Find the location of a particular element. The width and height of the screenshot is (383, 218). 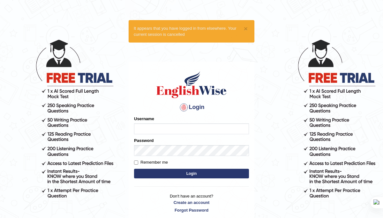

a: Create an account is located at coordinates (191, 202).